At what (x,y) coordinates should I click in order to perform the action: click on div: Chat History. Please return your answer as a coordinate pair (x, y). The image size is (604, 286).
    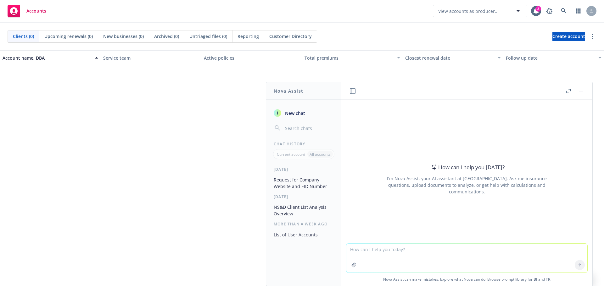
    Looking at the image, I should click on (303, 144).